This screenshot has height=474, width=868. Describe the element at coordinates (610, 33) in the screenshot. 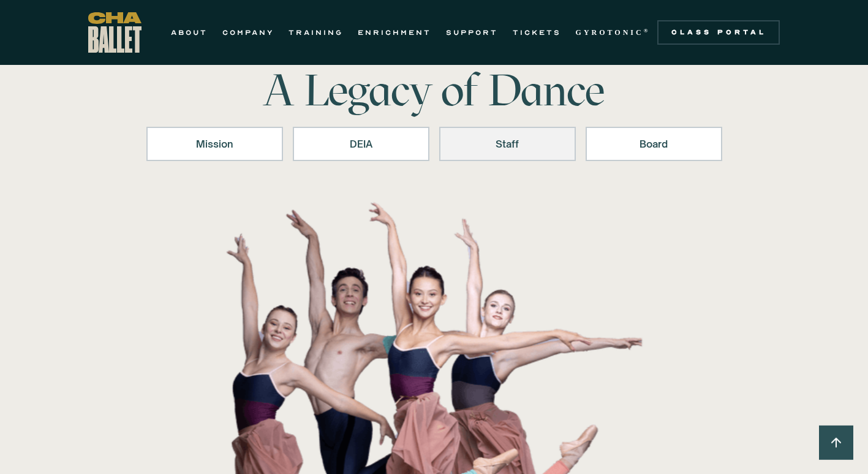

I see `strong: GYROTONIC` at that location.